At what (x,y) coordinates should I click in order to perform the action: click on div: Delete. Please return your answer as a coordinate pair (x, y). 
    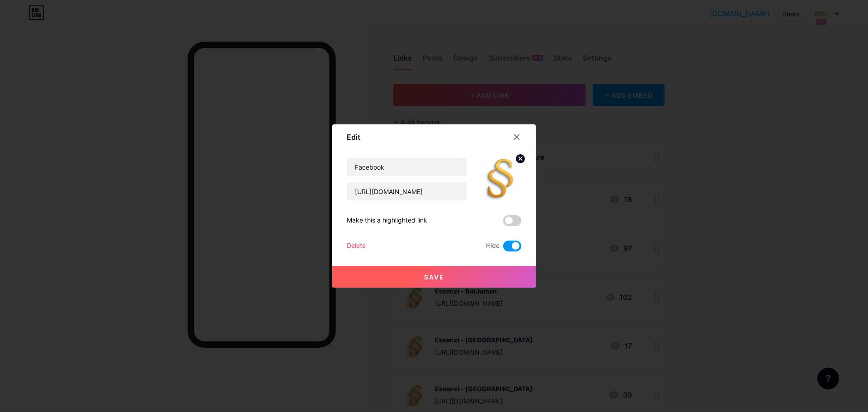
    Looking at the image, I should click on (356, 246).